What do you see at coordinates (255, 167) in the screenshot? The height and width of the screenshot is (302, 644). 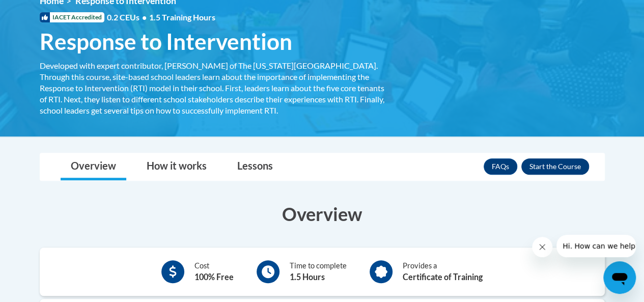 I see `a: Lessons` at bounding box center [255, 167].